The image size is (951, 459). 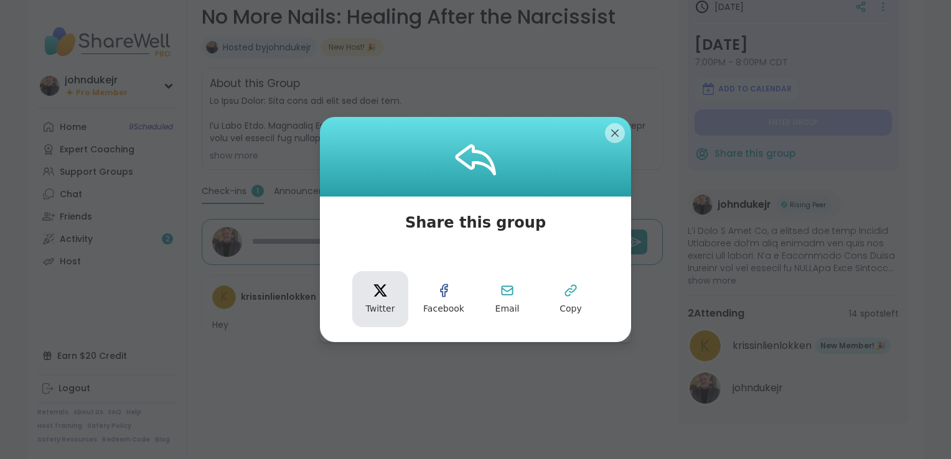 What do you see at coordinates (444, 299) in the screenshot?
I see `button: Facebook` at bounding box center [444, 299].